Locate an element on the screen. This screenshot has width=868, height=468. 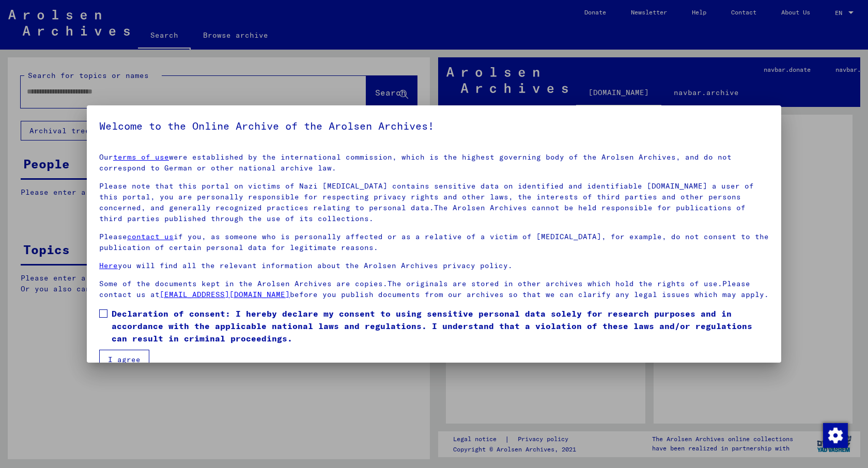
div: Change consent is located at coordinates (835, 435).